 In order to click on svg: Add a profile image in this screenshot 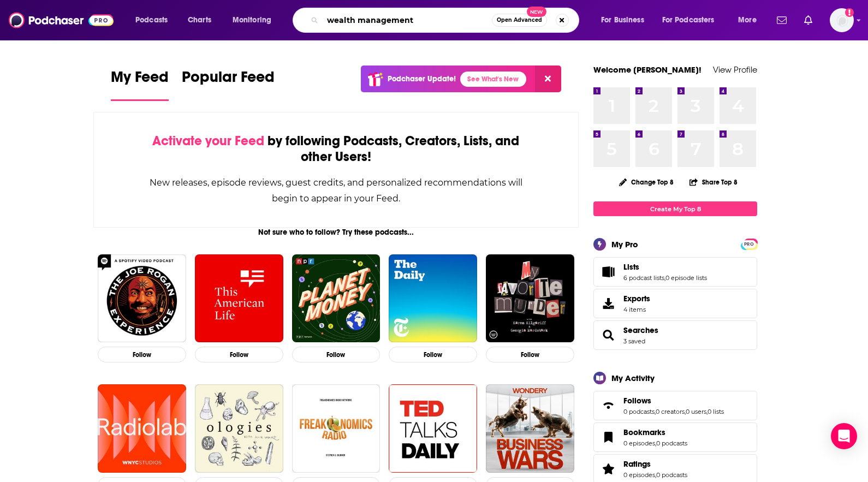, I will do `click(849, 13)`.